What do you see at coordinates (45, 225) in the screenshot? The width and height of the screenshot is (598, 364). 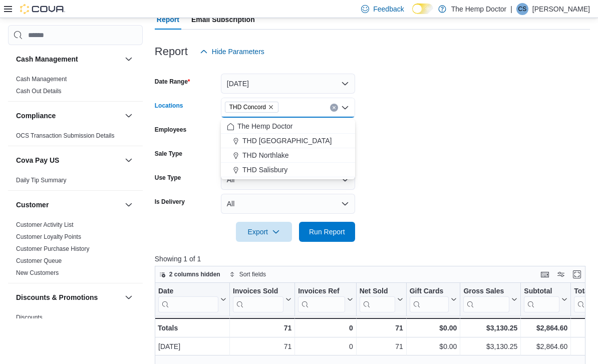 I see `a: Customer Activity List` at bounding box center [45, 225].